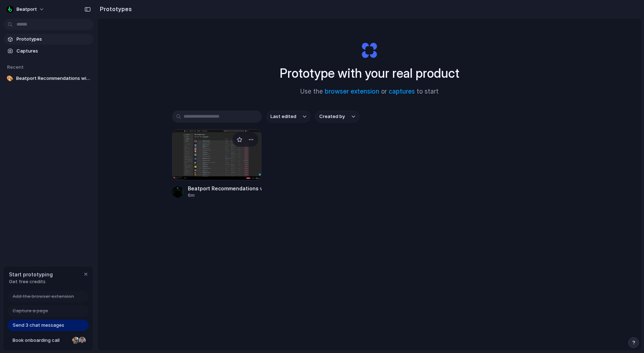  I want to click on span: Start prototyping, so click(31, 274).